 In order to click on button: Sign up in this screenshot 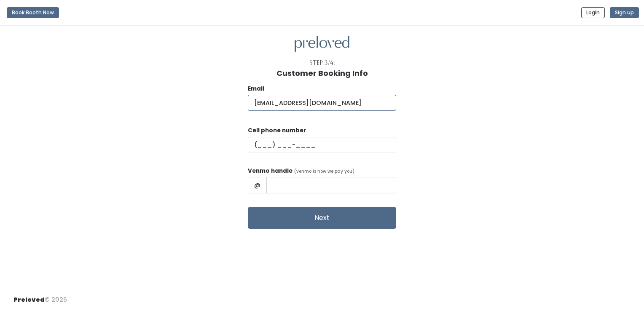, I will do `click(624, 13)`.